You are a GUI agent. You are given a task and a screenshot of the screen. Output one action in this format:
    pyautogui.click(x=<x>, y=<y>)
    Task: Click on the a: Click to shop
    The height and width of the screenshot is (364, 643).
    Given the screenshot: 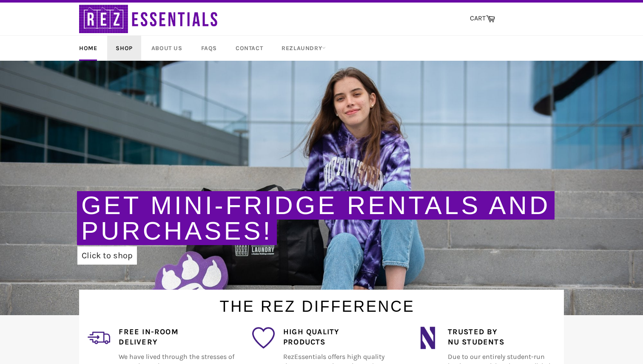 What is the action you would take?
    pyautogui.click(x=107, y=255)
    